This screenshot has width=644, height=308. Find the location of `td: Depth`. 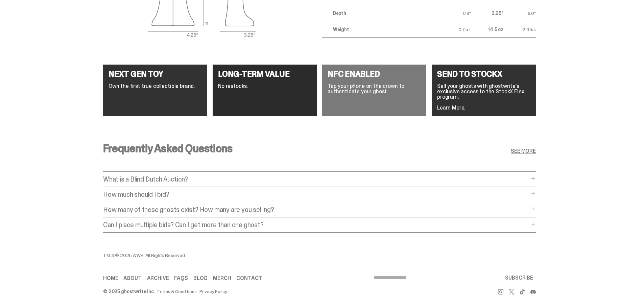

td: Depth is located at coordinates (380, 13).